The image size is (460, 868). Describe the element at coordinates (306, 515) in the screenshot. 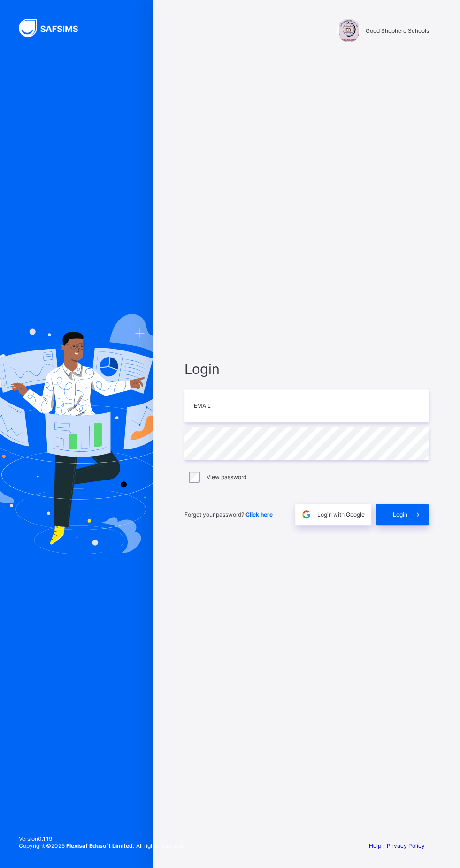

I see `img: google.396cfc9801f0270233282035f929180a.svg` at that location.